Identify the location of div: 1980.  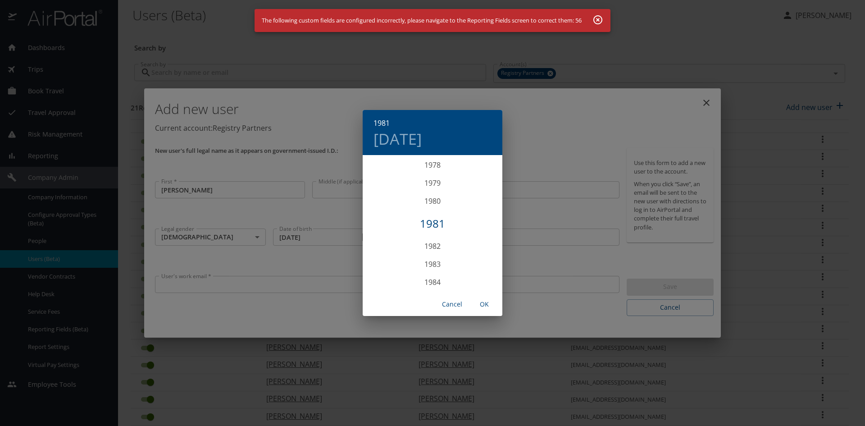
(433, 201).